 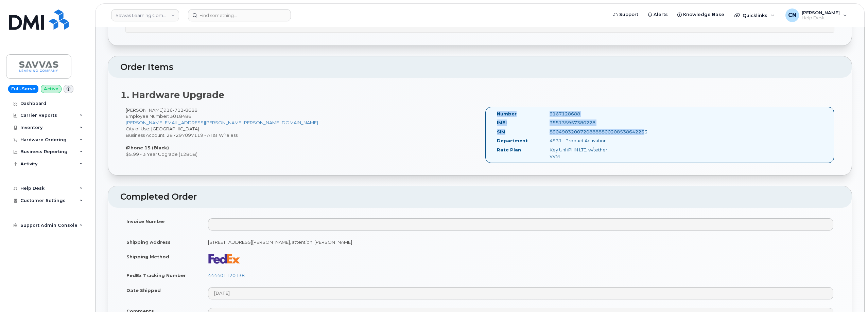 What do you see at coordinates (821, 18) in the screenshot?
I see `span: Help Desk` at bounding box center [821, 18].